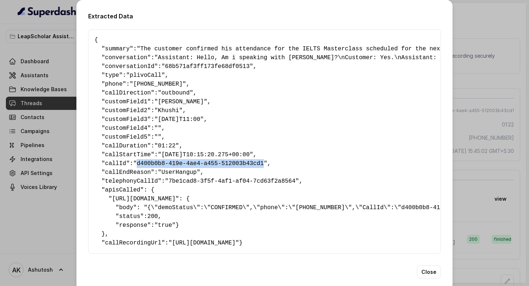 The image size is (529, 286). Describe the element at coordinates (126, 146) in the screenshot. I see `span: callDuration` at that location.